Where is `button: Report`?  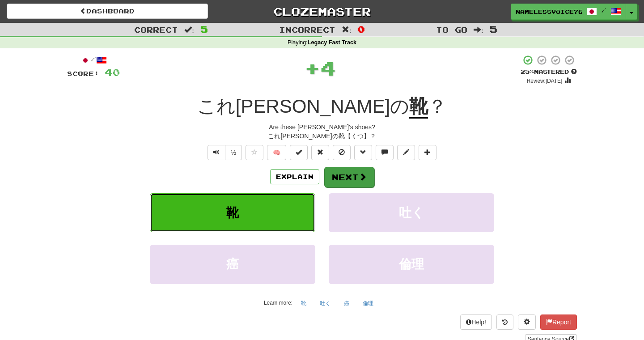 button: Report is located at coordinates (558, 322).